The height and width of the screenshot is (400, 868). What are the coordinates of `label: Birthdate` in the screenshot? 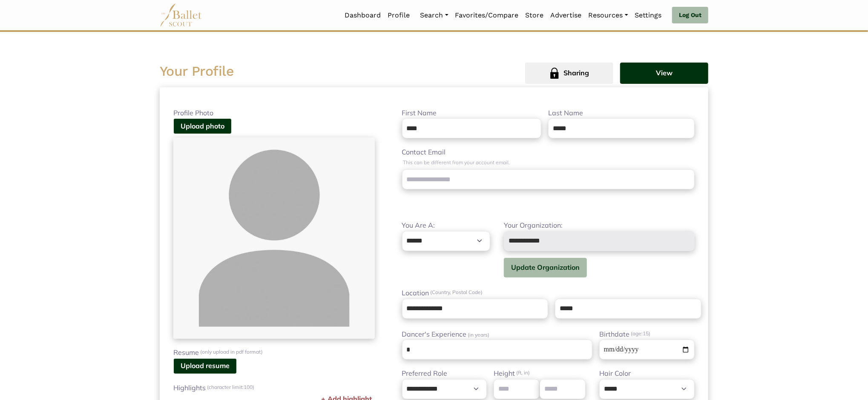 It's located at (647, 334).